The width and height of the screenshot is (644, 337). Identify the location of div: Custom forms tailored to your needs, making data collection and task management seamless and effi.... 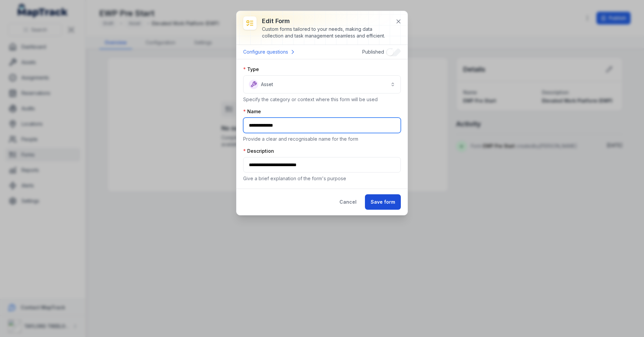
(326, 32).